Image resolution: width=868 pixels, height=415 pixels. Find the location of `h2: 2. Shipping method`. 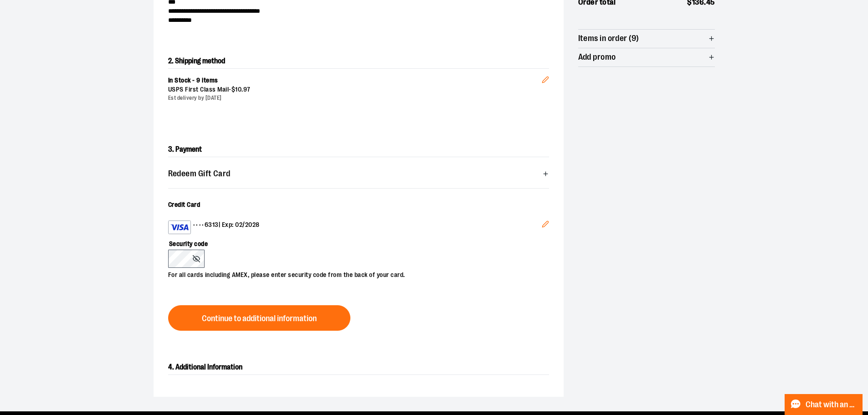

h2: 2. Shipping method is located at coordinates (359, 61).